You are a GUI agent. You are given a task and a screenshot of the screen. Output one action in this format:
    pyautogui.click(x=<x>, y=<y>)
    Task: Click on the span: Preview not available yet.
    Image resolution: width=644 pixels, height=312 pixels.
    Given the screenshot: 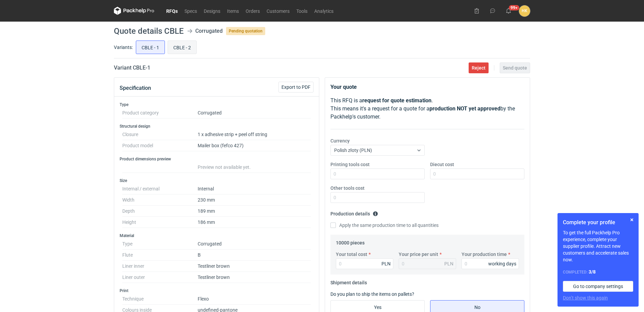 What is the action you would take?
    pyautogui.click(x=224, y=167)
    